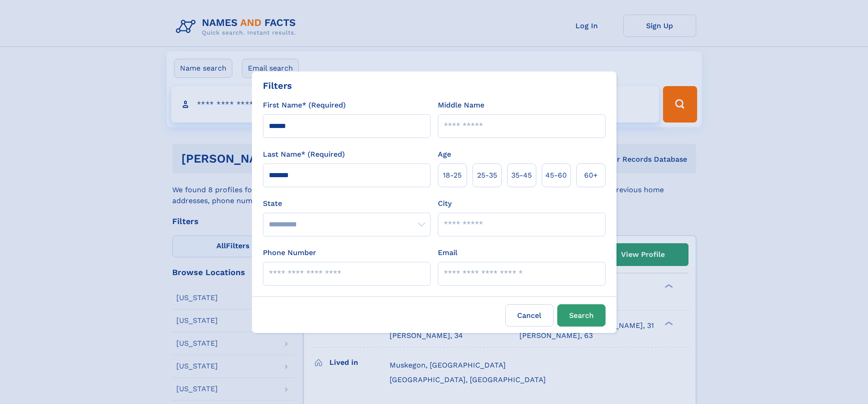 This screenshot has width=868, height=404. I want to click on label: State, so click(347, 204).